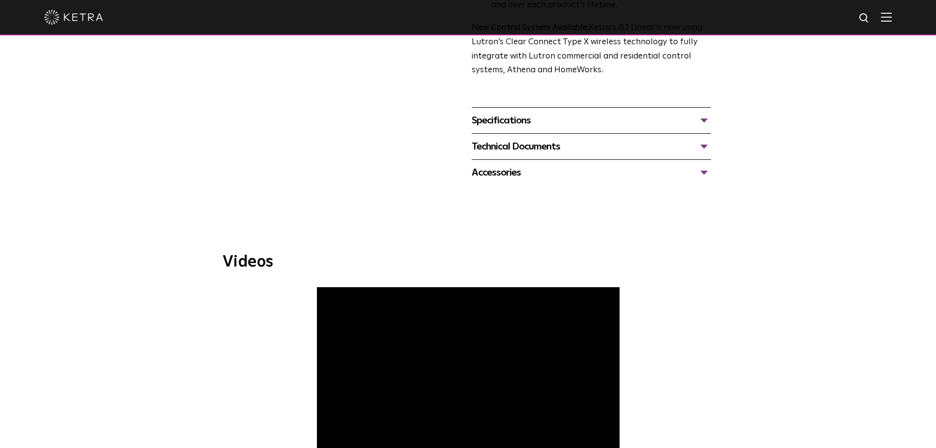  Describe the element at coordinates (468, 262) in the screenshot. I see `h3: Videos` at that location.